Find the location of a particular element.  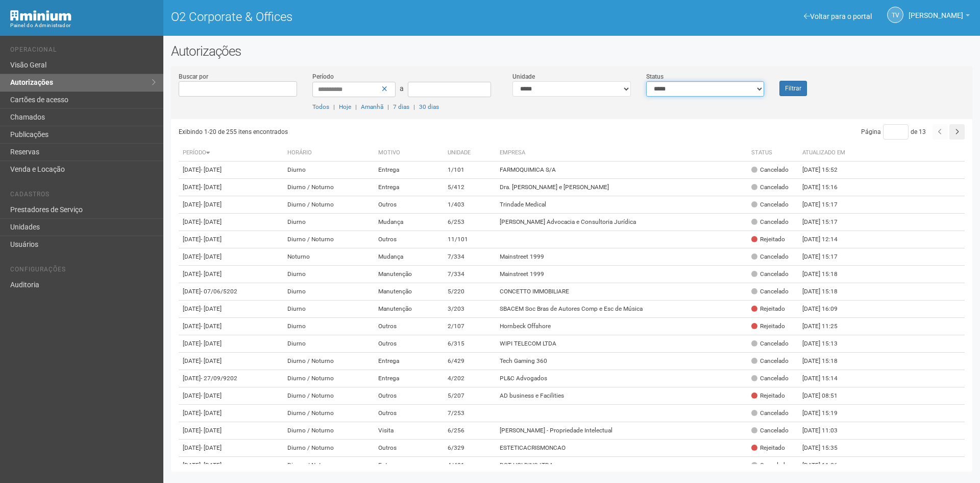

label: Período is located at coordinates (323, 76).